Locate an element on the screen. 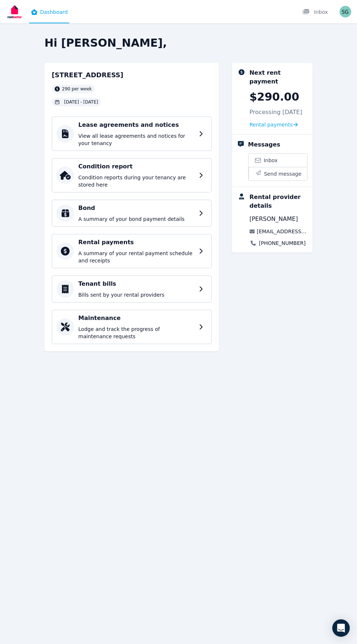 Image resolution: width=357 pixels, height=644 pixels. div: Open Intercom Messenger is located at coordinates (341, 628).